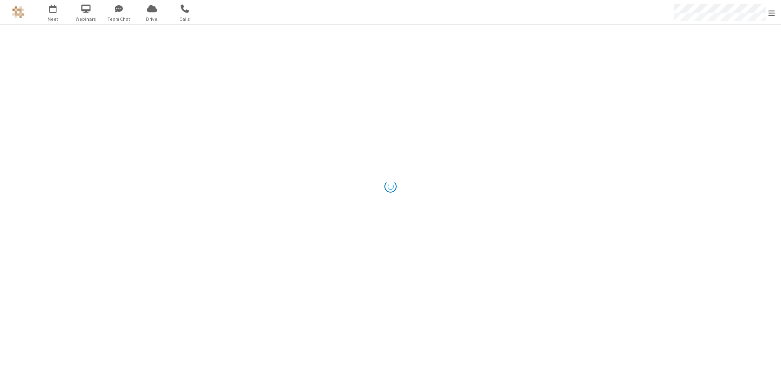 This screenshot has height=373, width=781. What do you see at coordinates (119, 19) in the screenshot?
I see `span: Team Chat` at bounding box center [119, 19].